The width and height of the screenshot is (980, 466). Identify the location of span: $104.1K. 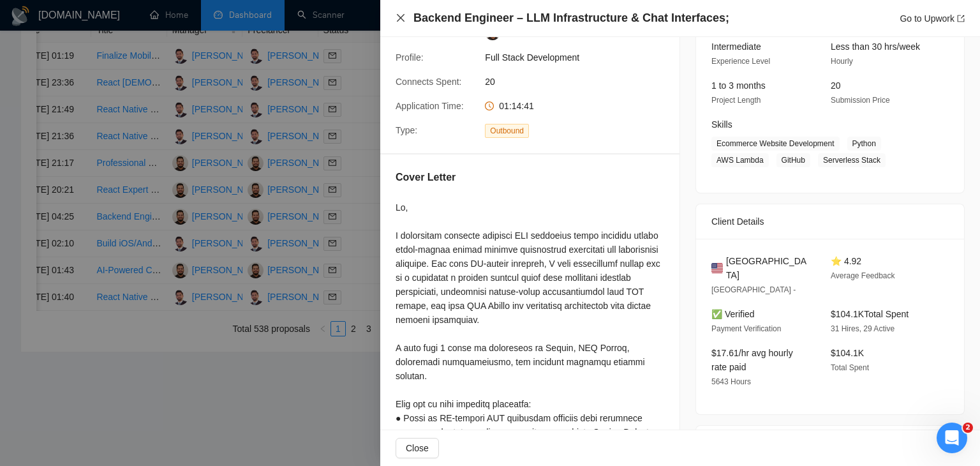
(847, 353).